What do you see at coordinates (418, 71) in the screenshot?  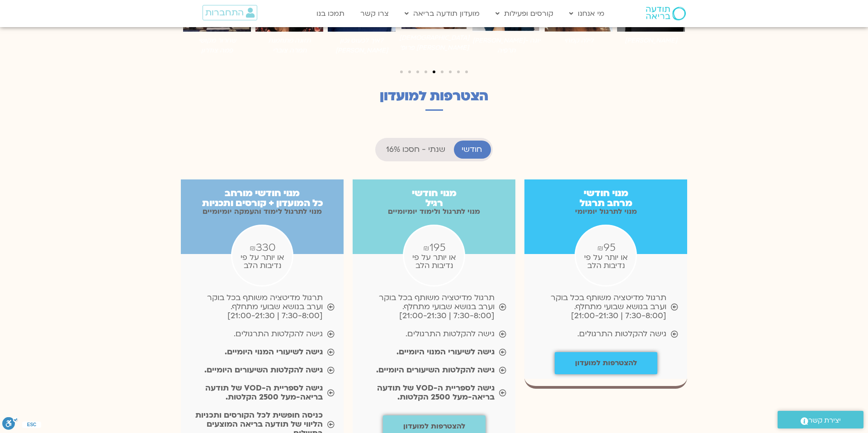 I see `span: לעבור לשקופית 3` at bounding box center [418, 71].